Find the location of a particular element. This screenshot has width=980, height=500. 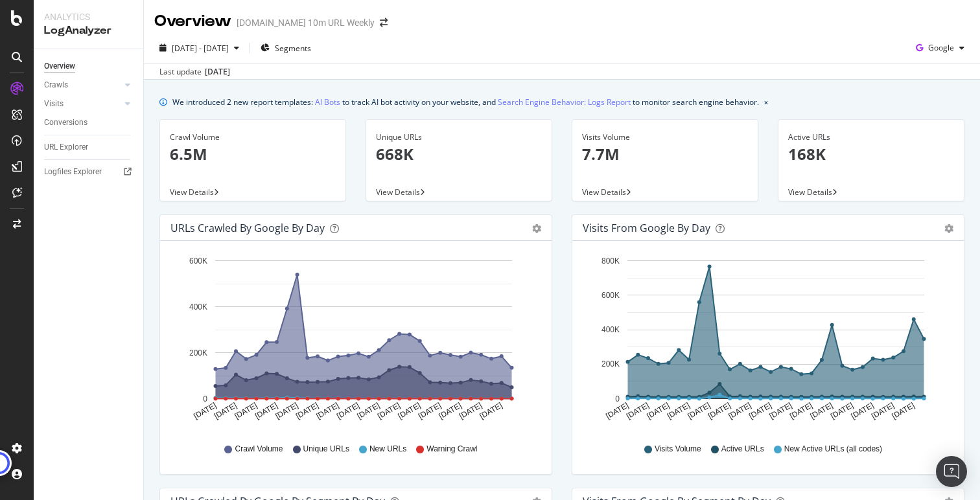

a: URL Explorer is located at coordinates (89, 147).